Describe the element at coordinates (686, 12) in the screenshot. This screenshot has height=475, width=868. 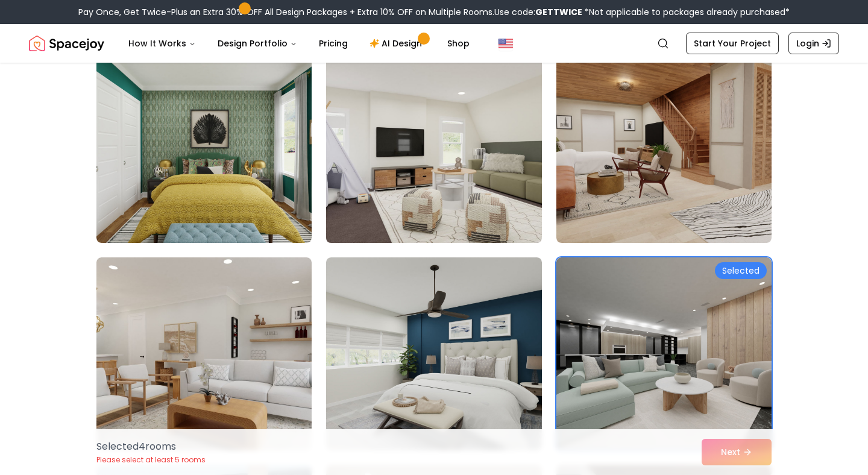
I see `span: *Not applicable to packages already purchased*` at that location.